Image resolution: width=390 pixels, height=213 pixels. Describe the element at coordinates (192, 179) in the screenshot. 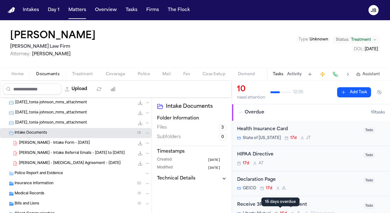

I see `button: Technical Details` at that location.